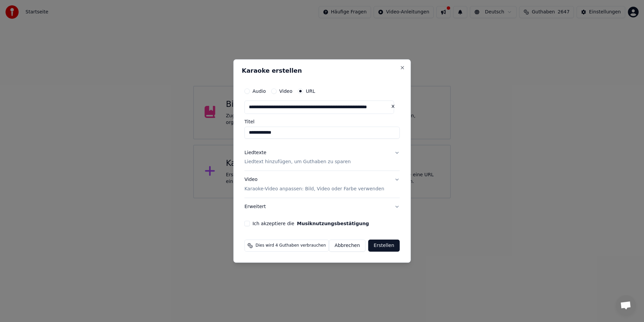 The image size is (644, 322). What do you see at coordinates (322, 185) in the screenshot?
I see `button: VideoKaraoke-Video anpassen: Bild, Video oder Farbe verwenden` at bounding box center [322, 185].